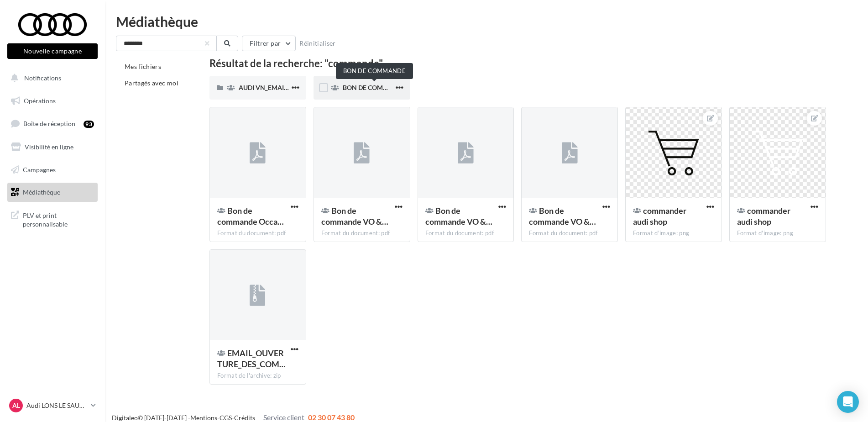  What do you see at coordinates (258, 376) in the screenshot?
I see `div: Format de l'archive: zip` at bounding box center [258, 376].